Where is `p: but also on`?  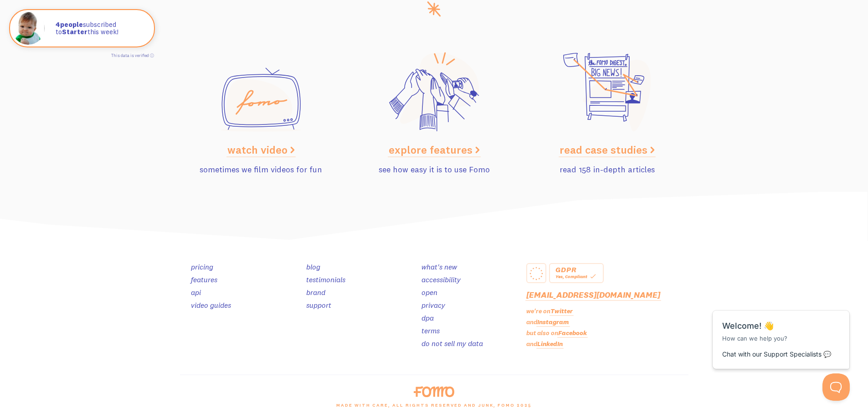 p: but also on is located at coordinates (607, 333).